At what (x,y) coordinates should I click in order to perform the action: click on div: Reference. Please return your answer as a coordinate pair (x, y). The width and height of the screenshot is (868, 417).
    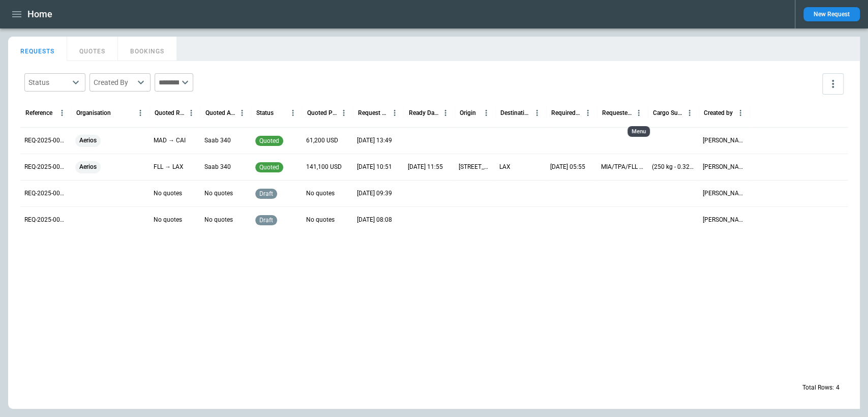
    Looking at the image, I should click on (39, 113).